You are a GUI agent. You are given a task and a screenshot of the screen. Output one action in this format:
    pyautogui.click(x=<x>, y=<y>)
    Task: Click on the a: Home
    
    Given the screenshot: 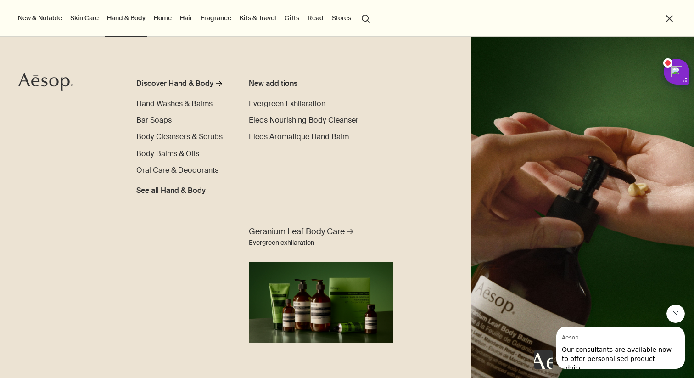 What is the action you would take?
    pyautogui.click(x=162, y=18)
    